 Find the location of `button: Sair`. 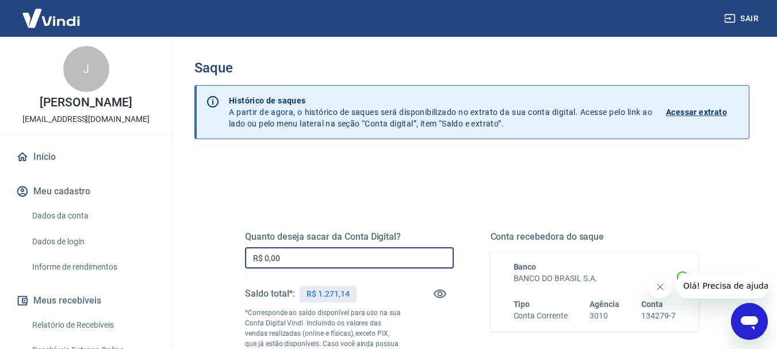

button: Sair is located at coordinates (742, 18).